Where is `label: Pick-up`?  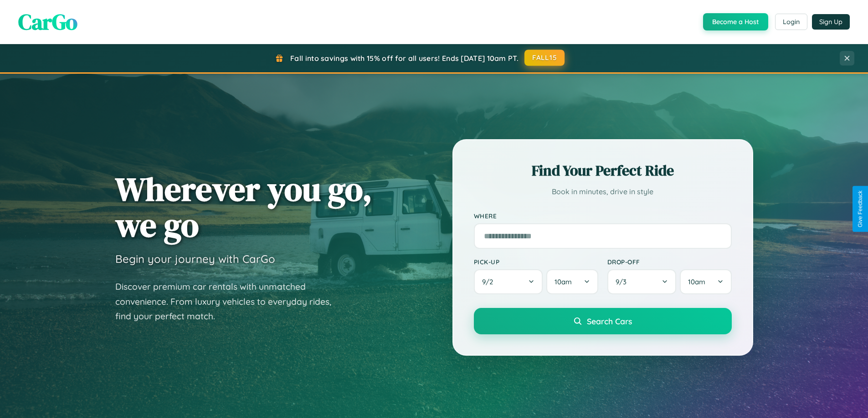 label: Pick-up is located at coordinates (536, 262).